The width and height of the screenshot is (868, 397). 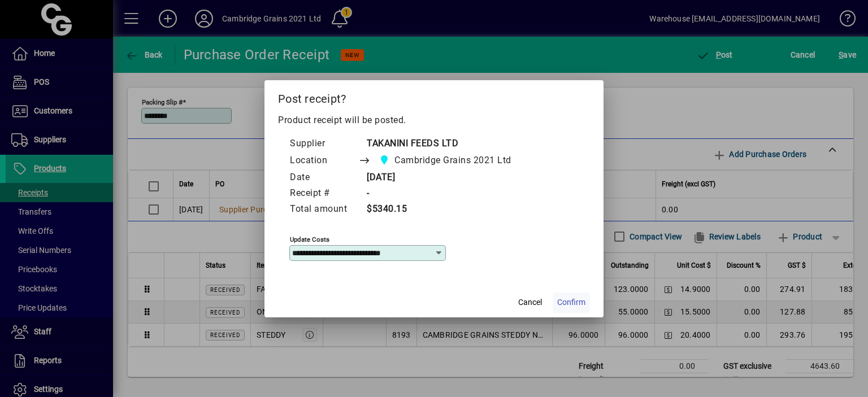 What do you see at coordinates (530, 303) in the screenshot?
I see `span: Cancel` at bounding box center [530, 303].